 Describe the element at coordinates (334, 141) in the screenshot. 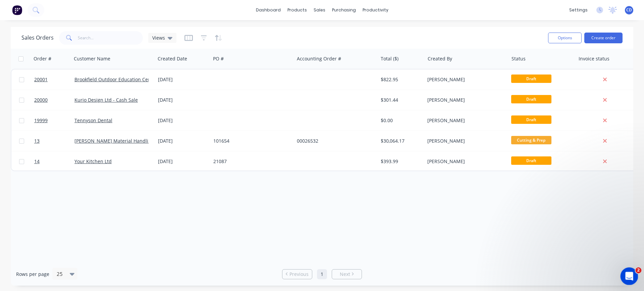

I see `div: 00026532` at that location.